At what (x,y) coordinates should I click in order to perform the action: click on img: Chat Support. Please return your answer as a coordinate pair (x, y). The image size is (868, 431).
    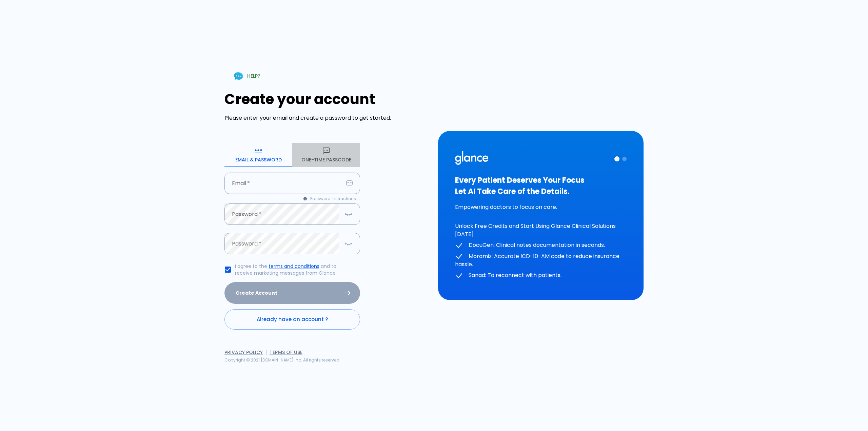
    Looking at the image, I should click on (238, 76).